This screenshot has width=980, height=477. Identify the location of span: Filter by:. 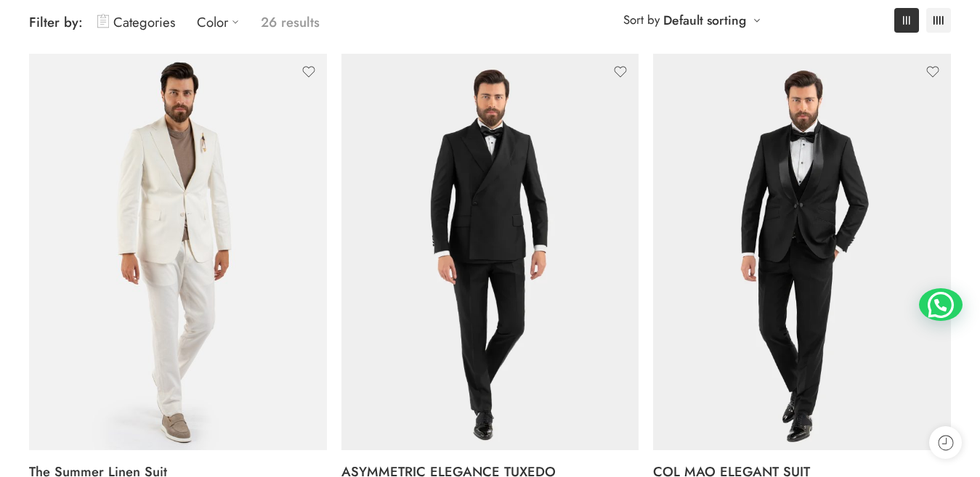
(56, 22).